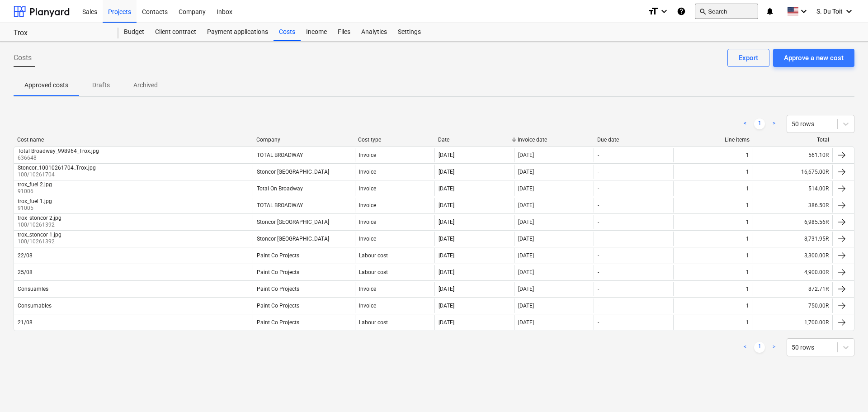 The width and height of the screenshot is (868, 412). I want to click on div: 16,675.00R, so click(792, 172).